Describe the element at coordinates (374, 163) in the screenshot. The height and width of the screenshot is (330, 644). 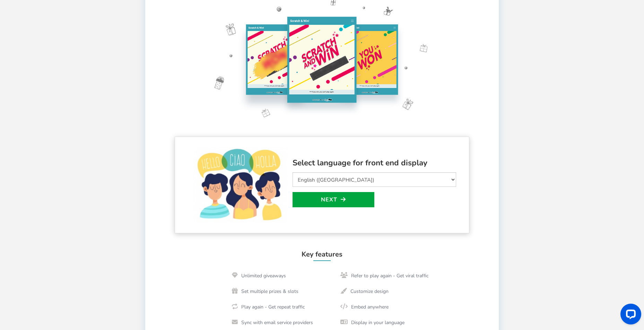
I see `h3: Select language for front end display` at that location.